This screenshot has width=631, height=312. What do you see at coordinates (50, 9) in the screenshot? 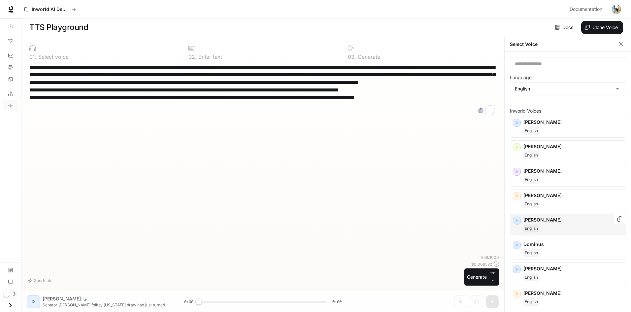
I see `p: Inworld AI Demos` at bounding box center [50, 9].